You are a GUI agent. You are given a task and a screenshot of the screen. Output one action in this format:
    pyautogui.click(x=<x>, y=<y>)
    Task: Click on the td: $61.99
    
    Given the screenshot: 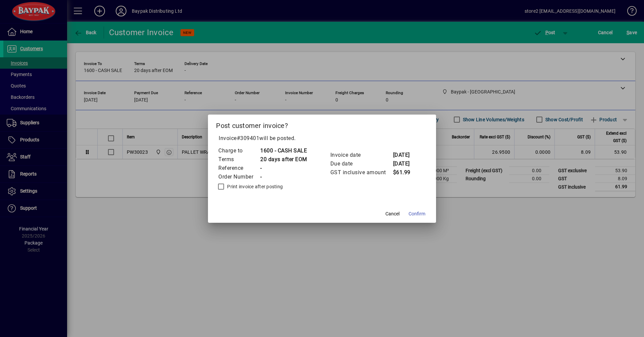 What is the action you would take?
    pyautogui.click(x=407, y=173)
    